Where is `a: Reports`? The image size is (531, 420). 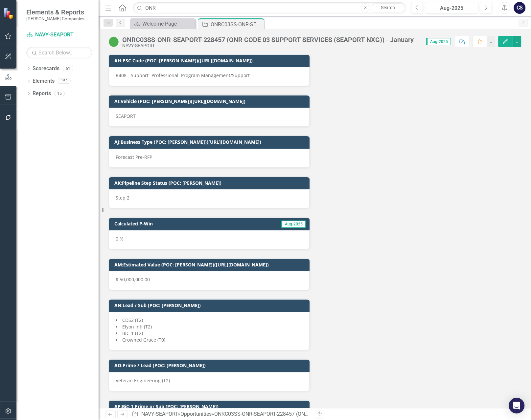 a: Reports is located at coordinates (42, 93).